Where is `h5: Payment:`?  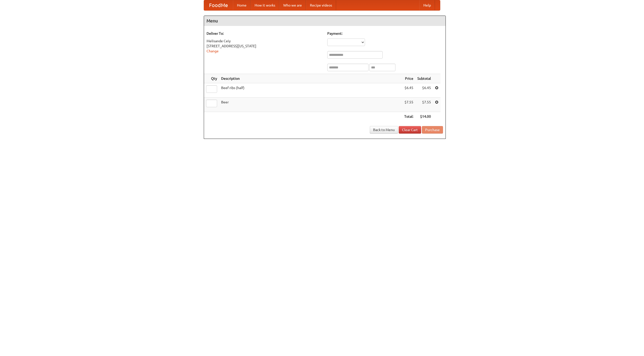 h5: Payment: is located at coordinates (385, 33).